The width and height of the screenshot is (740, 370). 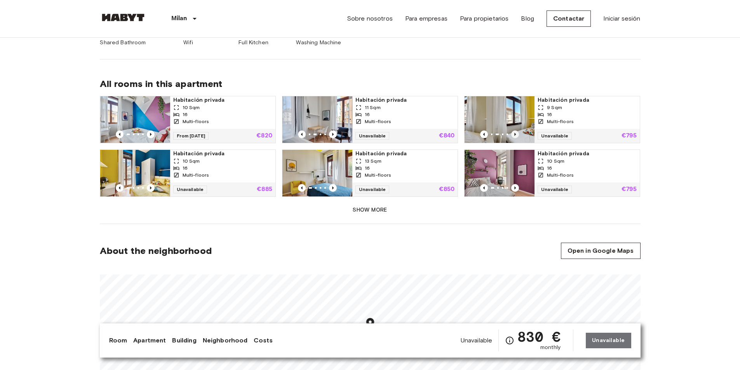 What do you see at coordinates (150, 341) in the screenshot?
I see `a: Apartment` at bounding box center [150, 341].